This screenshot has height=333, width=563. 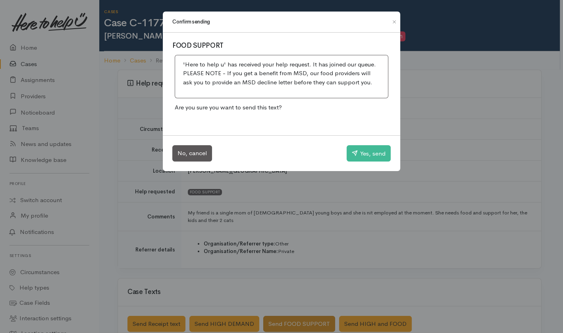 I want to click on button: Close, so click(x=395, y=22).